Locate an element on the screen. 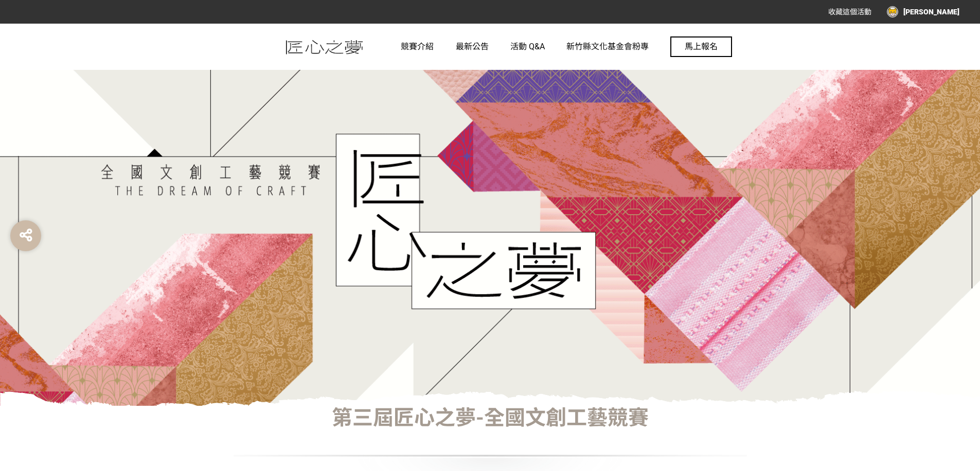 This screenshot has width=980, height=471. button: 馬上報名 is located at coordinates (701, 47).